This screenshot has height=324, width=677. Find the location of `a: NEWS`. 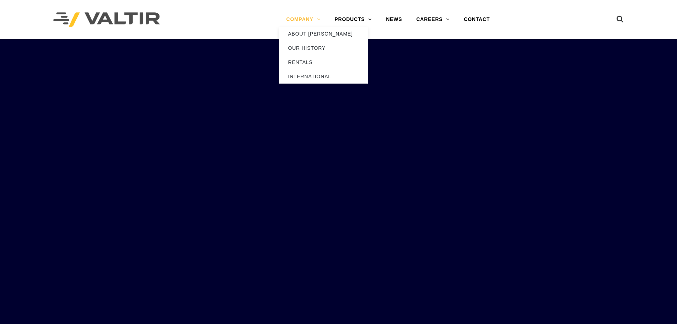

a: NEWS is located at coordinates (394, 20).